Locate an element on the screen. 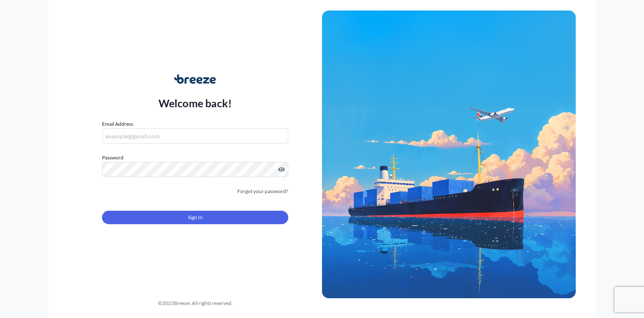  a: Forgot your password? is located at coordinates (263, 192).